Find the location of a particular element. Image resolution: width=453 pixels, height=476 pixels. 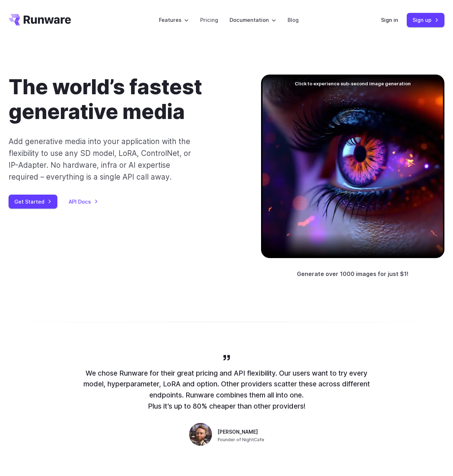

a: Sign in is located at coordinates (390, 20).